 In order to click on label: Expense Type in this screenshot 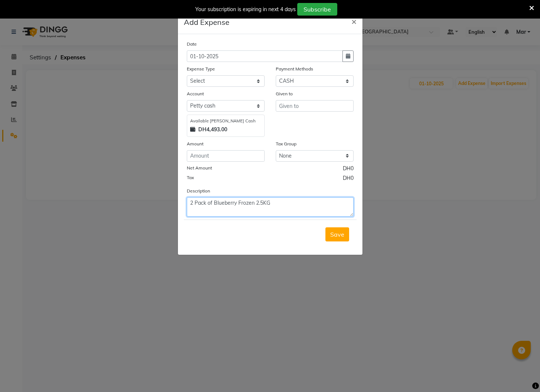, I will do `click(201, 69)`.